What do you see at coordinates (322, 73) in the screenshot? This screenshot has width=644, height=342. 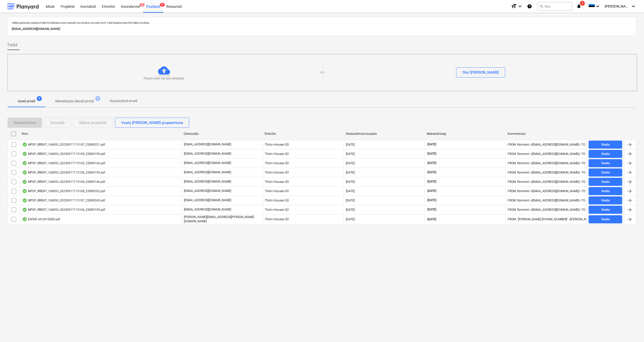 I see `p: või` at bounding box center [322, 73].